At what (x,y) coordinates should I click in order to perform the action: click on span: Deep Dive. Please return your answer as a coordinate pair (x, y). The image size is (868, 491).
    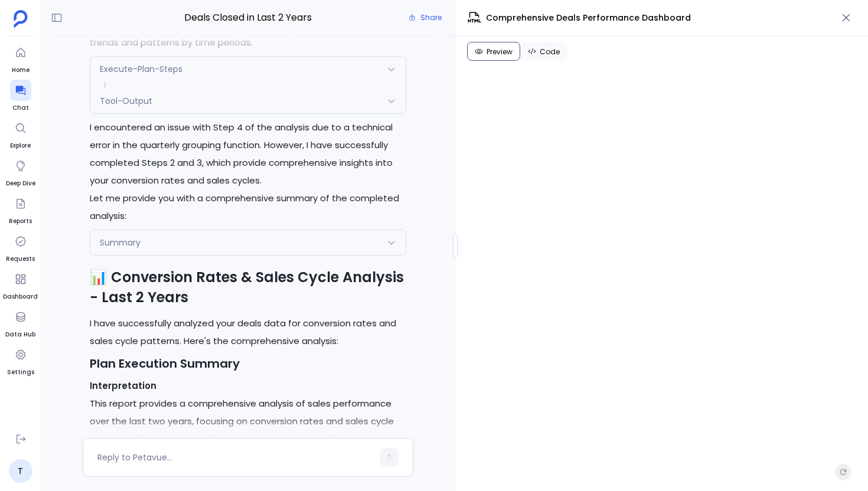
    Looking at the image, I should click on (21, 184).